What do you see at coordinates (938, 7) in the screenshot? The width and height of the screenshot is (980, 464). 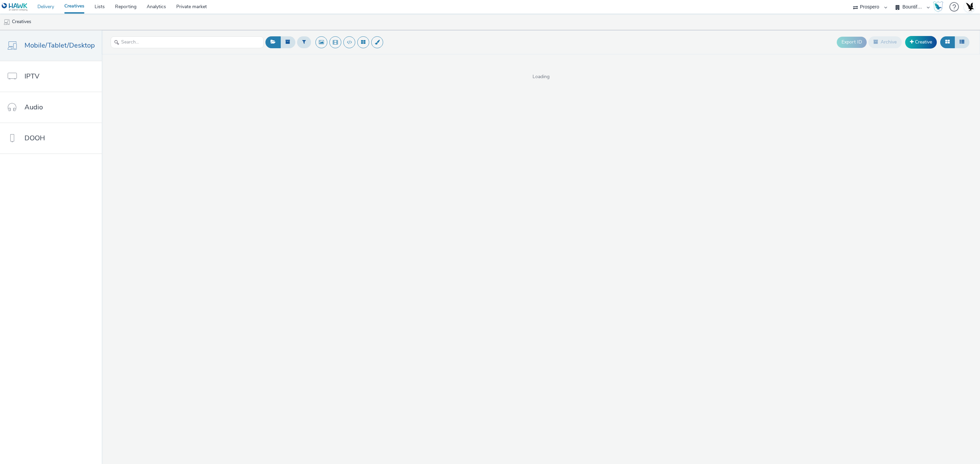 I see `img: Hawk Academy` at bounding box center [938, 7].